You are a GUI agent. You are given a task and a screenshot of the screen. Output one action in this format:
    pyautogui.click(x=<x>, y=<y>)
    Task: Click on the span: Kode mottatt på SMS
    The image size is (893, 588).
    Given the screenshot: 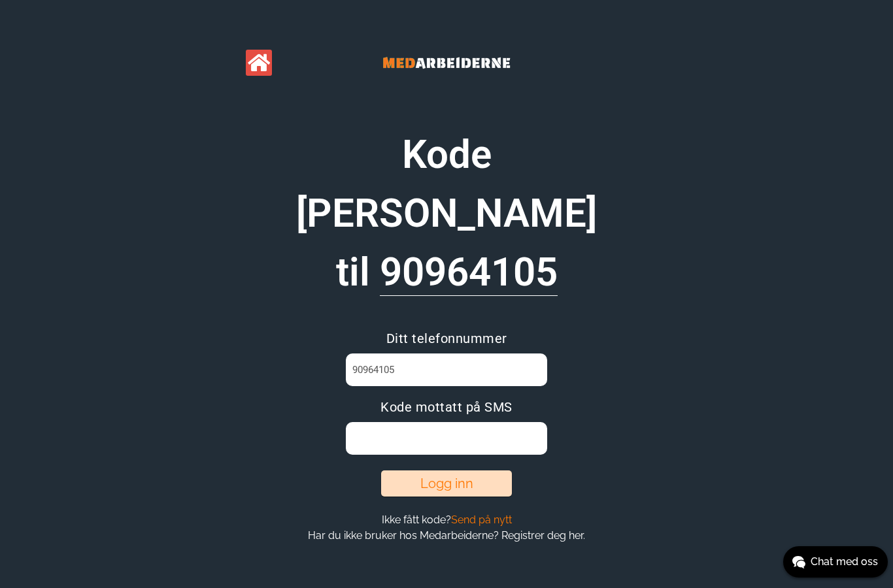 What is the action you would take?
    pyautogui.click(x=446, y=407)
    